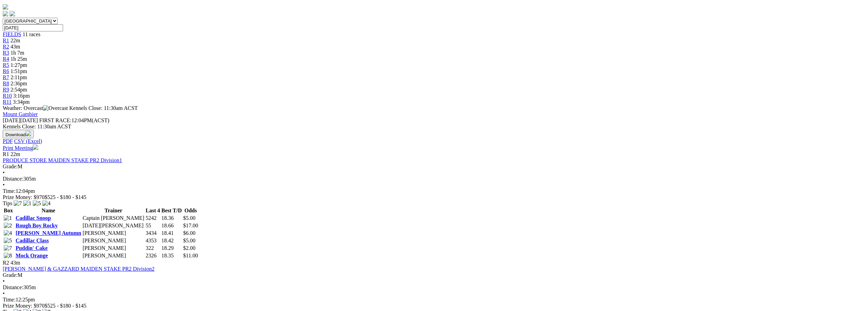 The width and height of the screenshot is (868, 311). What do you see at coordinates (171, 219) in the screenshot?
I see `td: 18.36` at bounding box center [171, 219].